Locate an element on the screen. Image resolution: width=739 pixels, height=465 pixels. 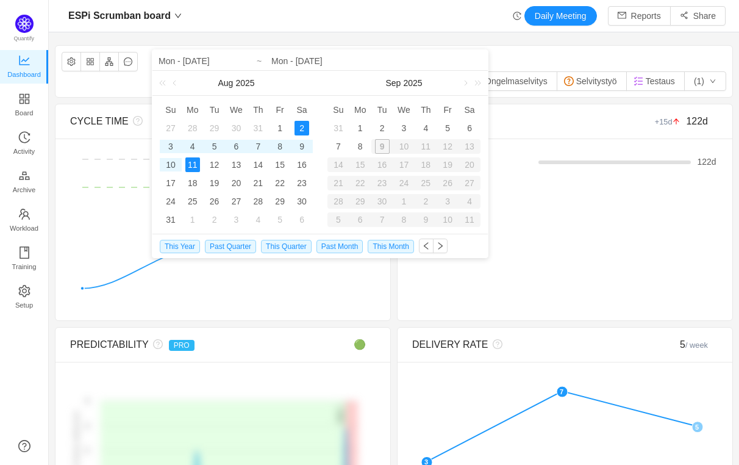
td: August 16, 2025 is located at coordinates (302, 165).